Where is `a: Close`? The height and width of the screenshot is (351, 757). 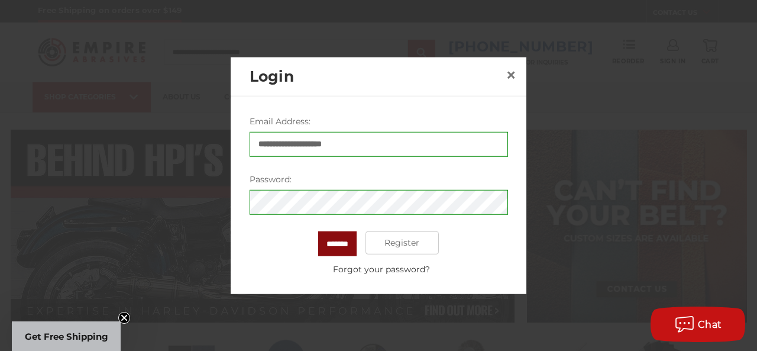 a: Close is located at coordinates (511, 75).